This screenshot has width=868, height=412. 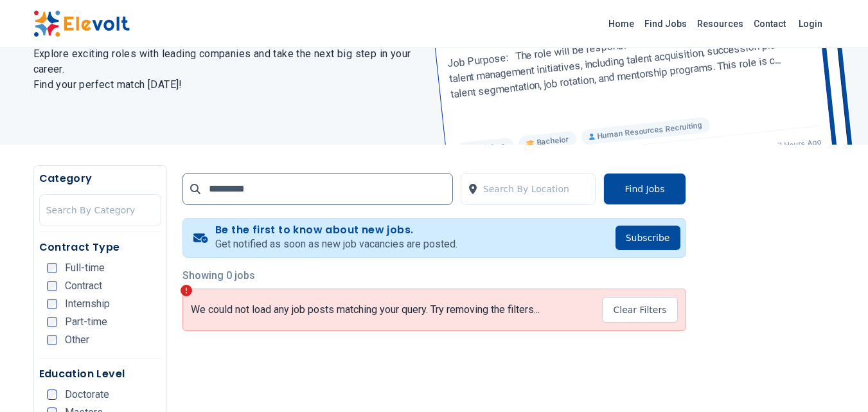 What do you see at coordinates (621, 24) in the screenshot?
I see `a: Home` at bounding box center [621, 24].